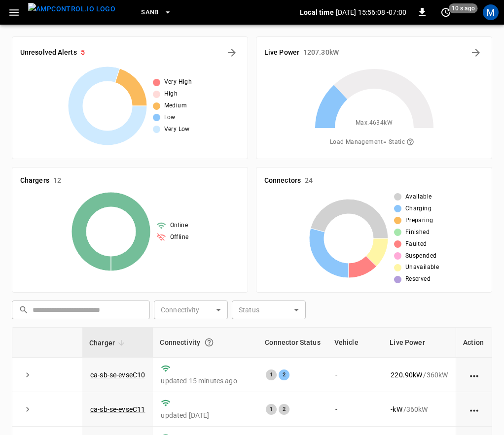 Image resolution: width=504 pixels, height=435 pixels. What do you see at coordinates (179, 237) in the screenshot?
I see `span: Offline` at bounding box center [179, 237].